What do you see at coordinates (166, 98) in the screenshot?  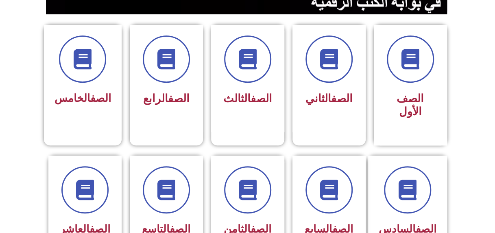 I see `span: الرابع` at bounding box center [166, 98].